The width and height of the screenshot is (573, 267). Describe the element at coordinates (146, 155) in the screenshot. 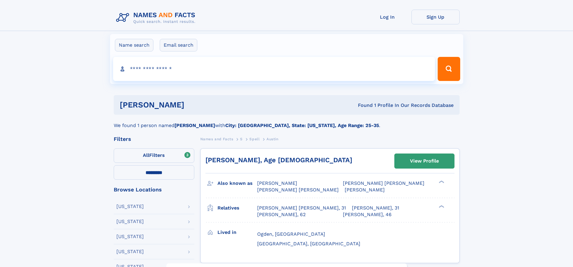

I see `span: All` at that location.